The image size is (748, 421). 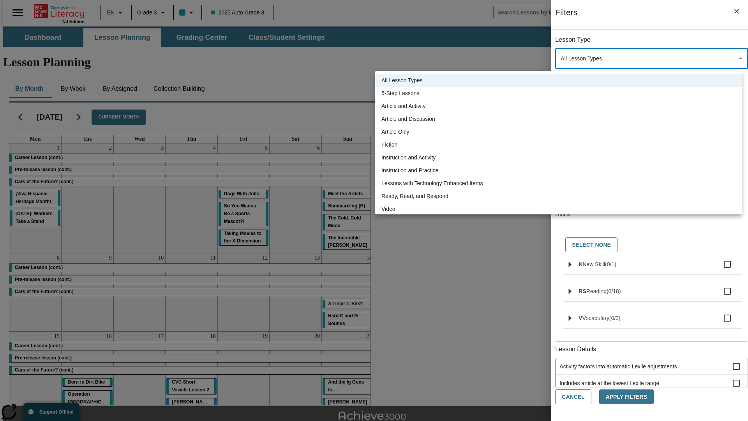 What do you see at coordinates (558, 93) in the screenshot?
I see `li: 5-Step Lessons` at bounding box center [558, 93].